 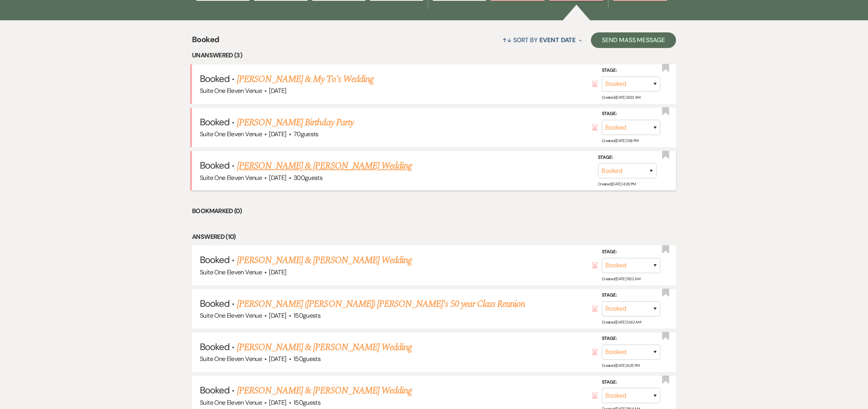 I want to click on li: Bookmarked (0), so click(x=434, y=211).